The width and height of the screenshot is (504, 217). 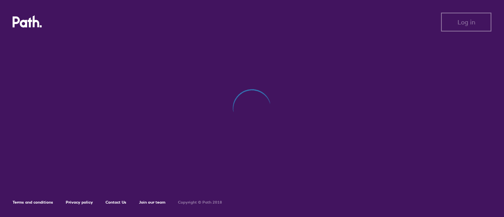 I want to click on a: Privacy policy, so click(x=79, y=202).